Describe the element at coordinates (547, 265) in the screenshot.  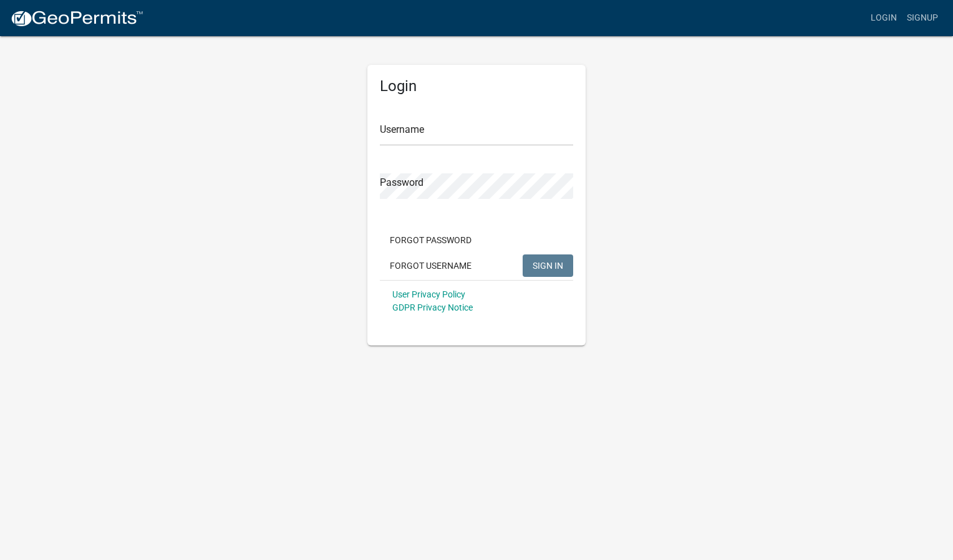
I see `button: SIGN IN` at that location.